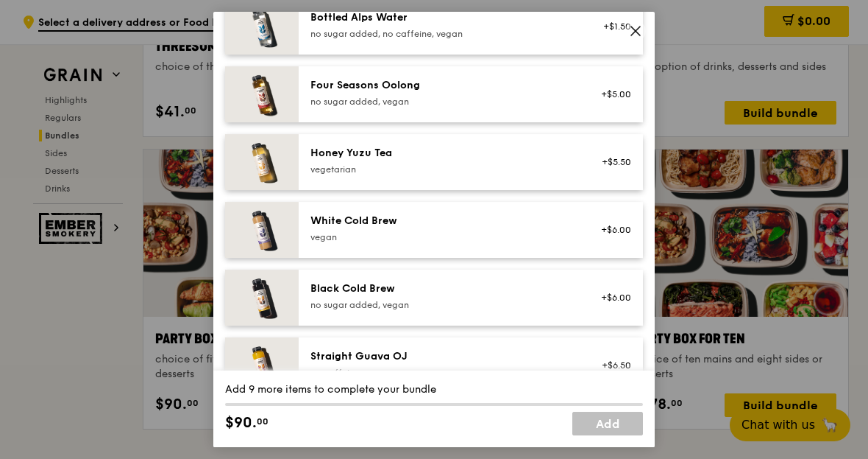 This screenshot has width=868, height=459. I want to click on div: White Cold Brew, so click(442, 221).